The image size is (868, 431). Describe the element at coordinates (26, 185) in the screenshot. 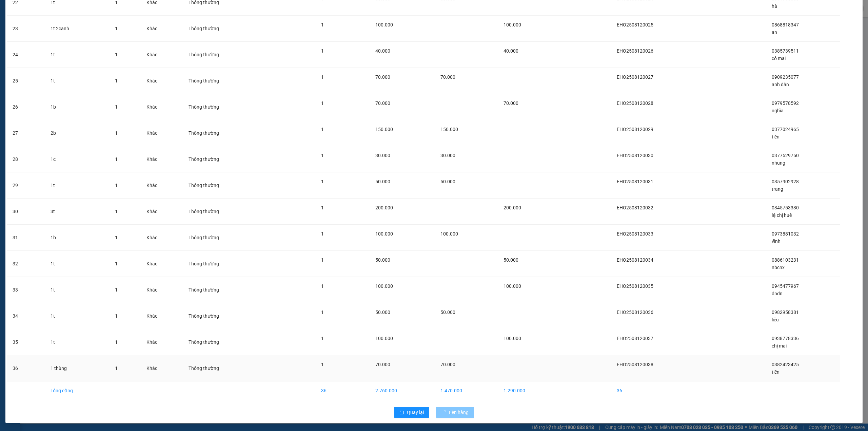

I see `td: 29` at that location.